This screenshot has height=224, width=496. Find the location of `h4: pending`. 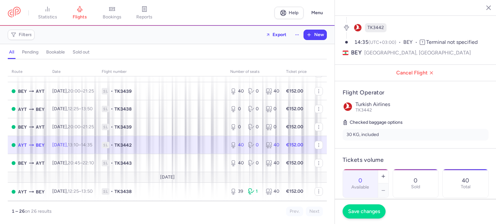

h4: pending is located at coordinates (30, 52).